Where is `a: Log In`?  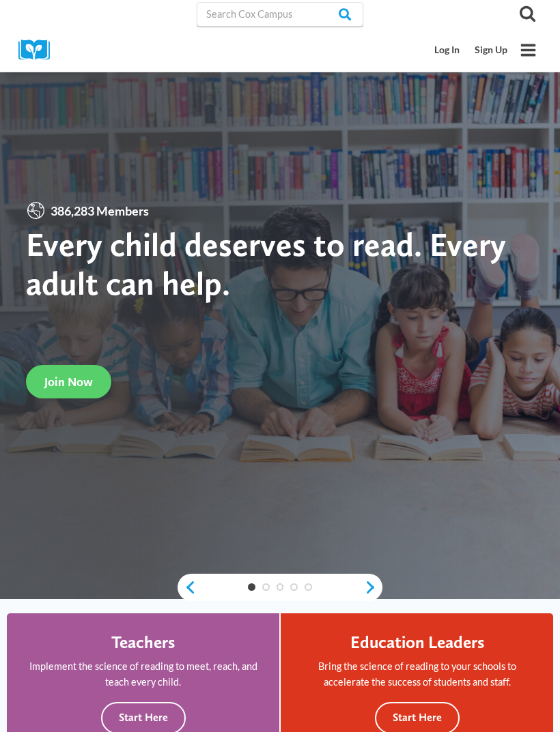 a: Log In is located at coordinates (447, 50).